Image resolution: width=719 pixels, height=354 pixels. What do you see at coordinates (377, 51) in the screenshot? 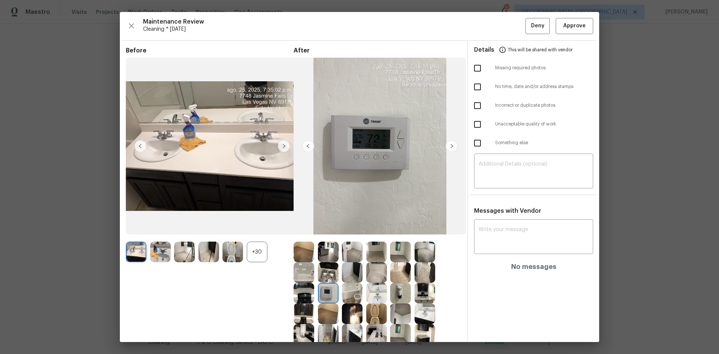
I see `span: After` at bounding box center [377, 51].